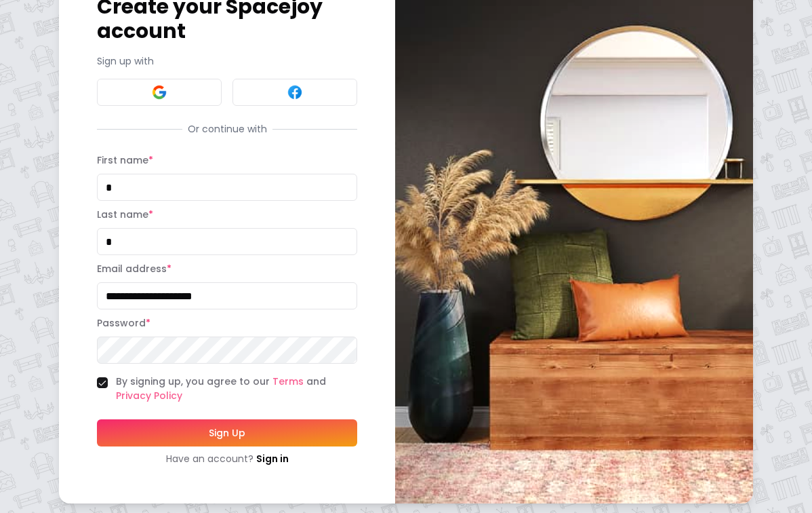  Describe the element at coordinates (159, 92) in the screenshot. I see `img: Google signin` at that location.